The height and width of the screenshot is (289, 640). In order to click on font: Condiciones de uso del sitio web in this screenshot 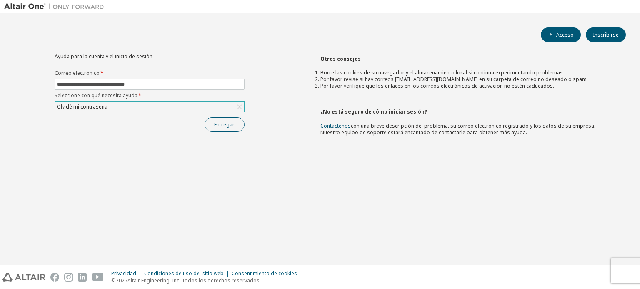, I will do `click(184, 274)`.